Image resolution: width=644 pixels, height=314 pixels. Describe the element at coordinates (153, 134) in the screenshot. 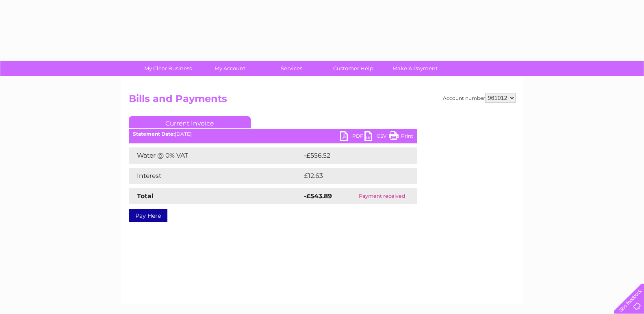

I see `b: Statement Date:` at that location.